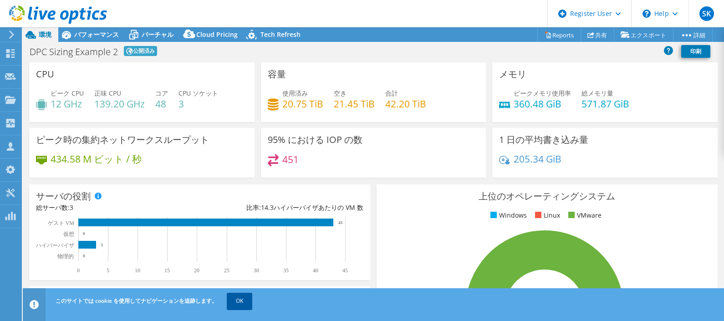  Describe the element at coordinates (507, 215) in the screenshot. I see `li: Windows` at that location.